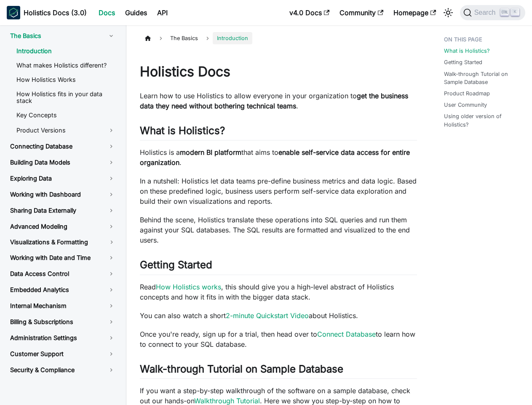  I want to click on a: Product Versions, so click(65, 130).